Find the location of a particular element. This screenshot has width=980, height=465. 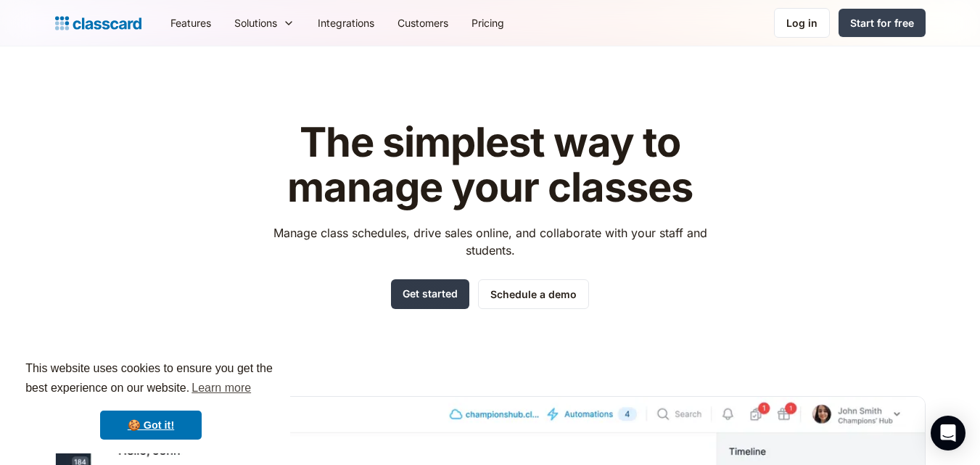

div: Open Intercom Messenger is located at coordinates (948, 433).